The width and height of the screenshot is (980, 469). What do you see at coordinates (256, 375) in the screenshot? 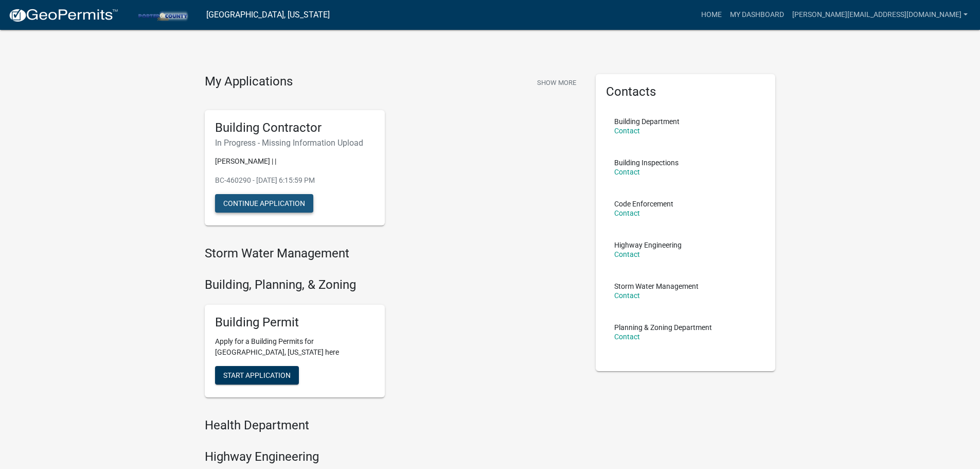
I see `span: Start Application` at bounding box center [256, 375].